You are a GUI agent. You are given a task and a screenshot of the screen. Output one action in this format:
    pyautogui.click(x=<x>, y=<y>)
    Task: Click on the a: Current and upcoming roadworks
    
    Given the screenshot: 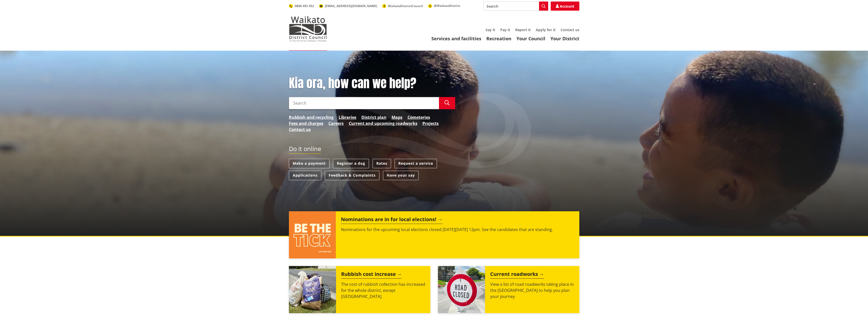 What is the action you would take?
    pyautogui.click(x=383, y=123)
    